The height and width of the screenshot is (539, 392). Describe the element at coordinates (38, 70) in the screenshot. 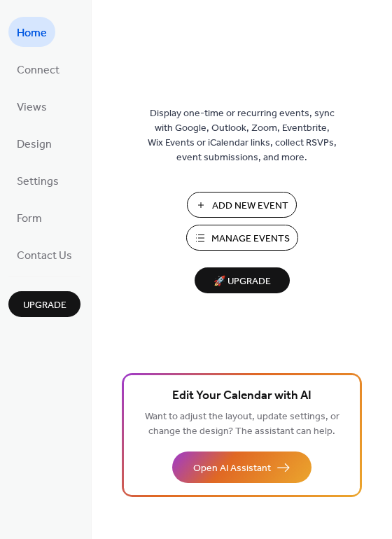

I see `span: Connect` at that location.